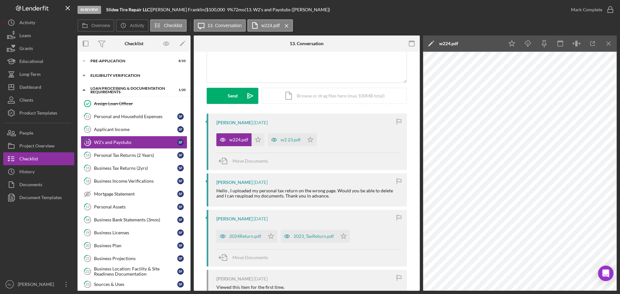 The height and width of the screenshot is (294, 620). I want to click on tspan: 17, so click(87, 207).